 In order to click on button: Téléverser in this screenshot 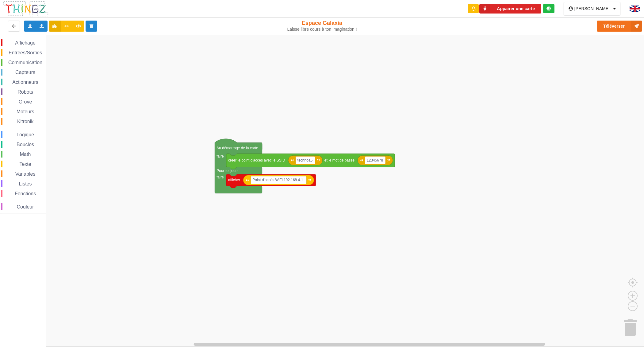, I will do `click(619, 26)`.